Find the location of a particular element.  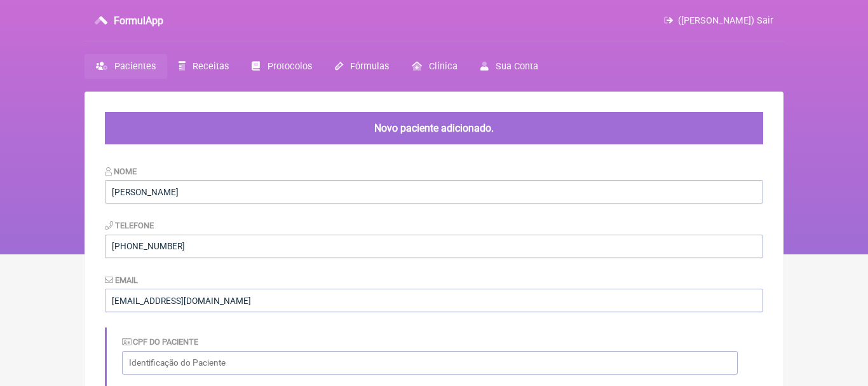

a: Sua Conta is located at coordinates (509, 66).